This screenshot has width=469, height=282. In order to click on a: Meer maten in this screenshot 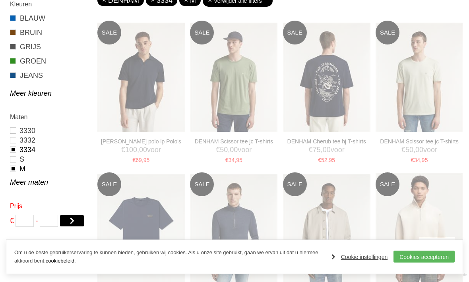, I will do `click(49, 182)`.